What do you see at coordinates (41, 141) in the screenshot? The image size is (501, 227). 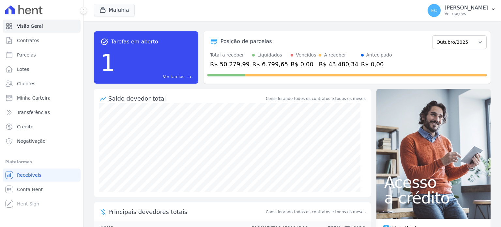 I see `a: Negativação` at bounding box center [41, 141].